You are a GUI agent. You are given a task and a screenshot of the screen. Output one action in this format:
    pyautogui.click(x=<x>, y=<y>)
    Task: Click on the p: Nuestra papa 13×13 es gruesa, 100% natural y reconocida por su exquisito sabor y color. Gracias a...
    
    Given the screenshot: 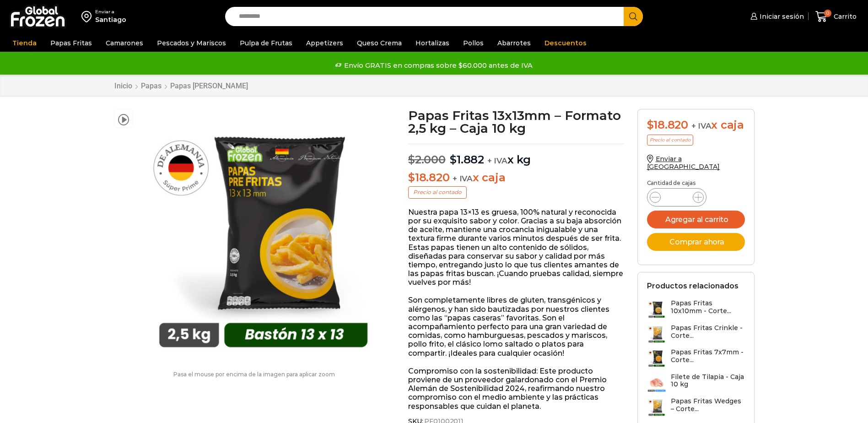 What is the action you would take?
    pyautogui.click(x=516, y=247)
    